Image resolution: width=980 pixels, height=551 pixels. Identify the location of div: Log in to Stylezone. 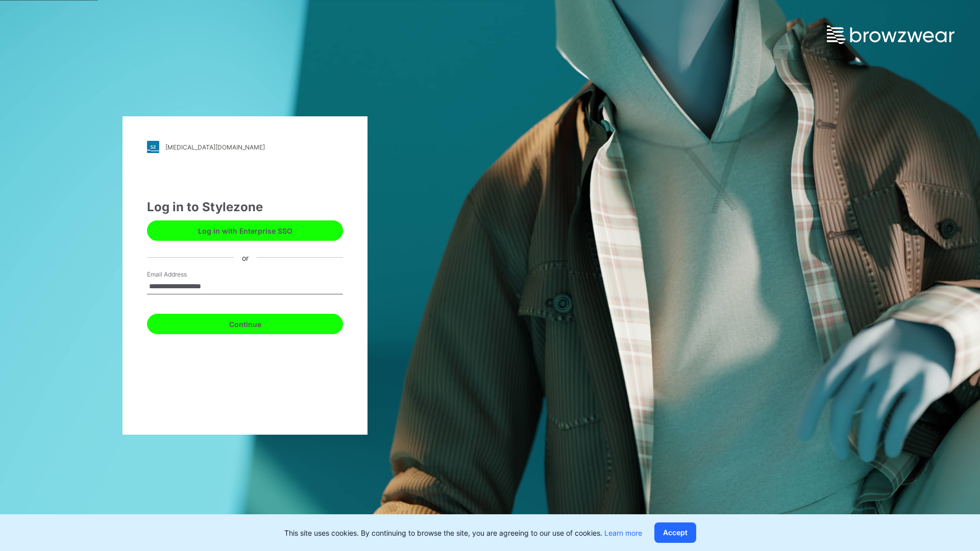
(245, 207).